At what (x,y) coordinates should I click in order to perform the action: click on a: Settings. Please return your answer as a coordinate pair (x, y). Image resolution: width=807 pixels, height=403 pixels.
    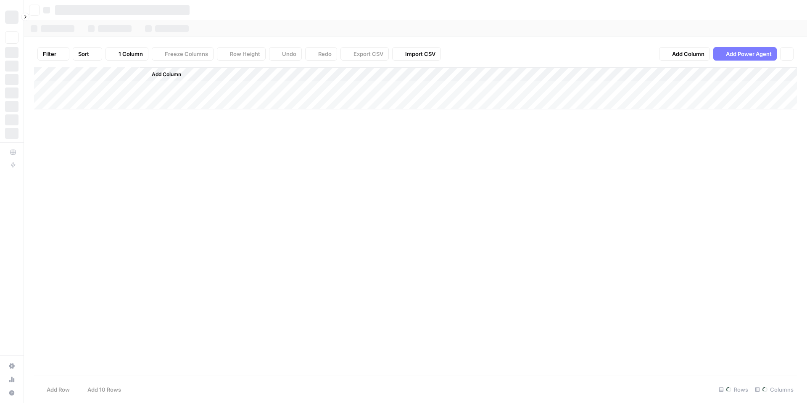
    Looking at the image, I should click on (12, 366).